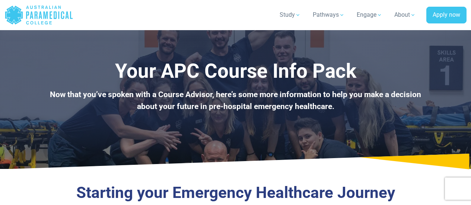 The width and height of the screenshot is (471, 205). What do you see at coordinates (235, 71) in the screenshot?
I see `h1: Your APC Course Info Pack` at bounding box center [235, 71].